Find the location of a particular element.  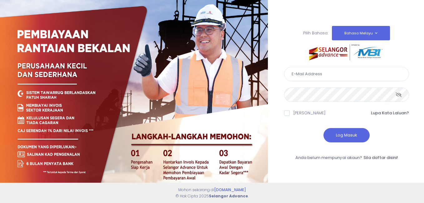

img: selangor-advance.png is located at coordinates (347, 52).